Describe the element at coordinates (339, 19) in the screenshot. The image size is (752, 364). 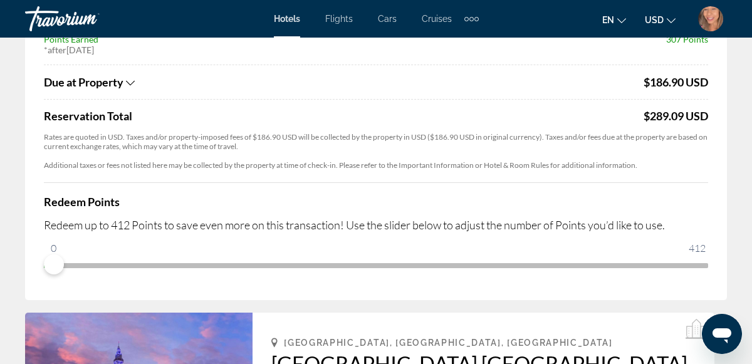
I see `a: Flights` at that location.